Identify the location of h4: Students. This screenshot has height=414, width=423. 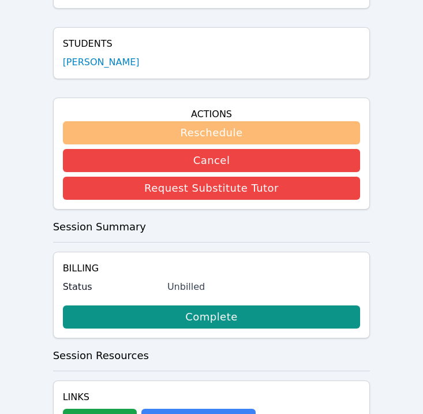
(212, 44).